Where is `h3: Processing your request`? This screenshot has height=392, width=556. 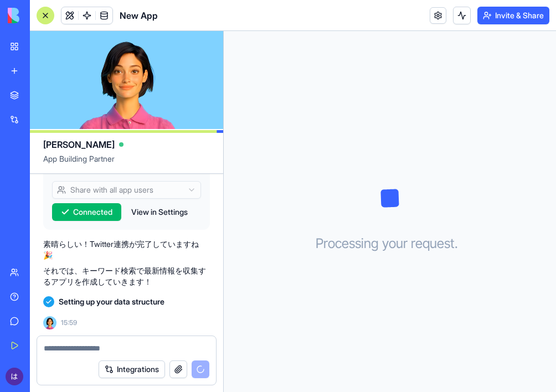
h3: Processing your request is located at coordinates (390, 243).